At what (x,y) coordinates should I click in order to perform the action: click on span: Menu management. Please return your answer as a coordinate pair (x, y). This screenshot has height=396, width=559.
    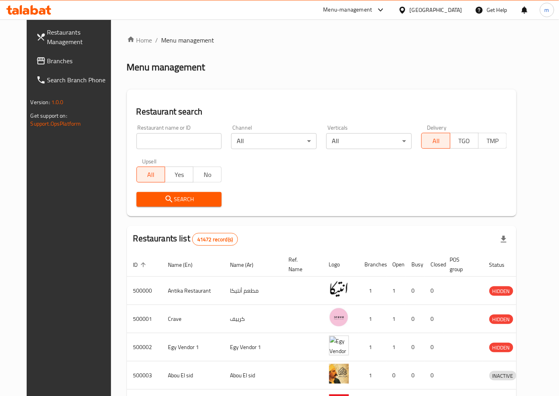
    Looking at the image, I should click on (188, 40).